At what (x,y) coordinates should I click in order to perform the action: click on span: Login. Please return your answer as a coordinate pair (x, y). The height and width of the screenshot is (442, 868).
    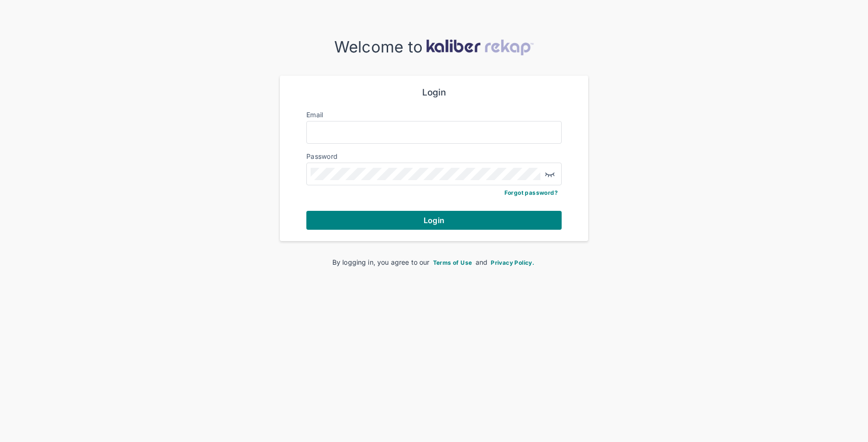
    Looking at the image, I should click on (434, 220).